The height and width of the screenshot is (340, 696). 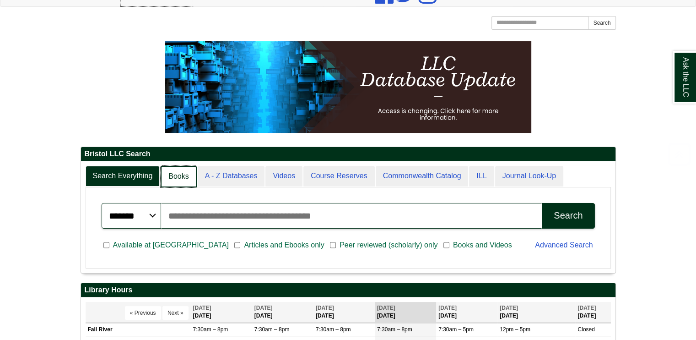 What do you see at coordinates (568, 215) in the screenshot?
I see `div: Search` at bounding box center [568, 215].